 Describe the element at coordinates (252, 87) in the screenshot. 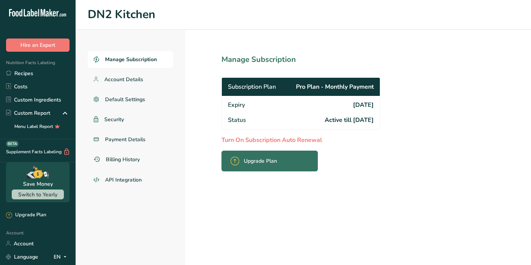

I see `span: Subscription Plan` at that location.